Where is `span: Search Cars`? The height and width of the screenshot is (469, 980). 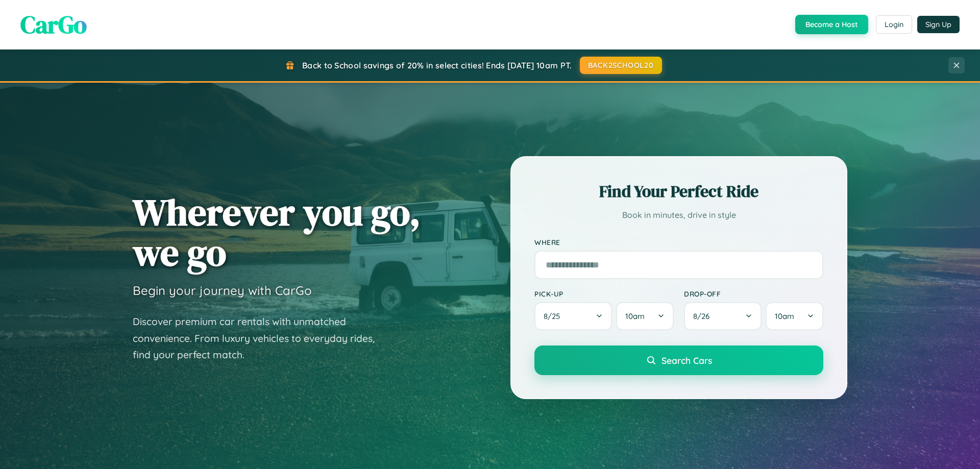 span: Search Cars is located at coordinates (686, 360).